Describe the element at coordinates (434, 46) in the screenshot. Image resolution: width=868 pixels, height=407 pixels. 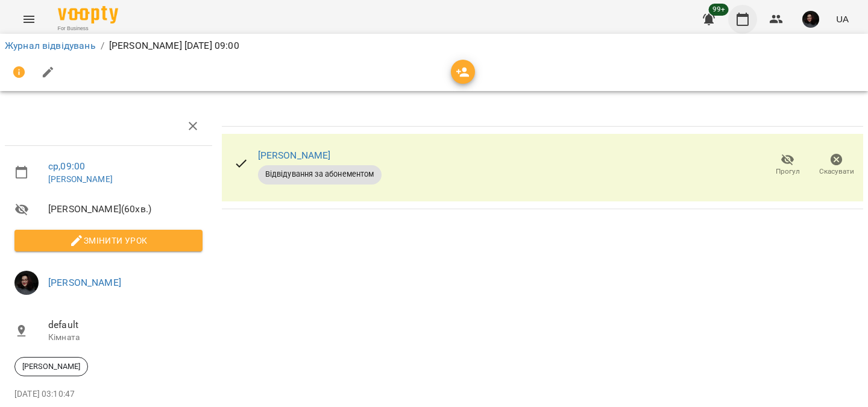
I see `nav: breadcrumb` at that location.